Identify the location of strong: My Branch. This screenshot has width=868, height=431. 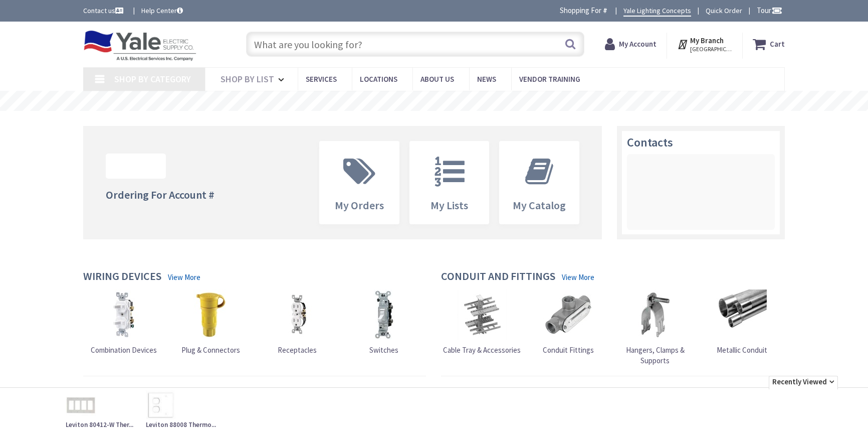
(706, 40).